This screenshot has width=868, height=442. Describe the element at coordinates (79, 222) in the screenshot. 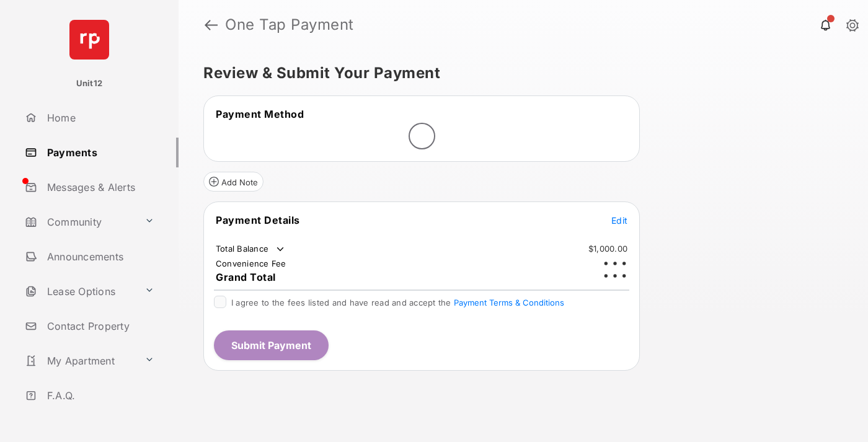

I see `a: Community` at that location.